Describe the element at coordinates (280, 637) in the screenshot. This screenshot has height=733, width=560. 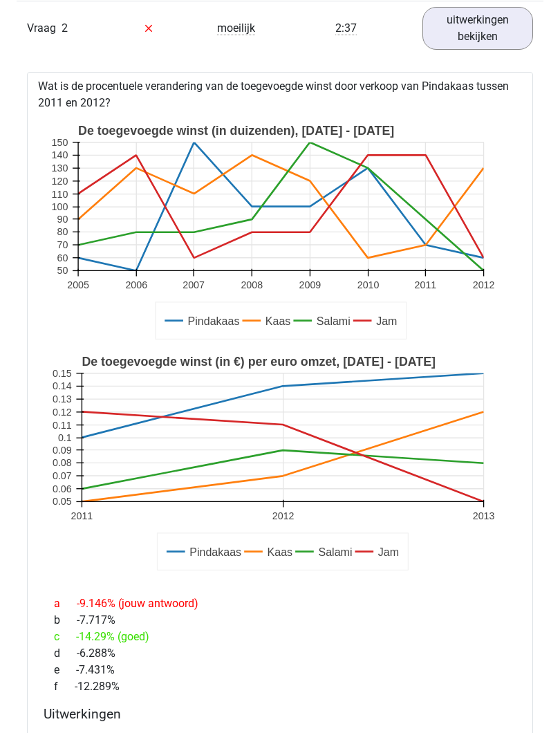
I see `div: -14.29% (goed)` at that location.